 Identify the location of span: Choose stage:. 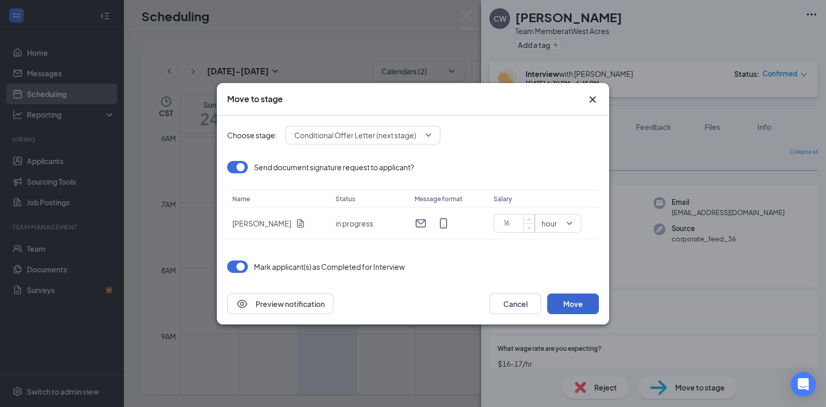
(252, 135).